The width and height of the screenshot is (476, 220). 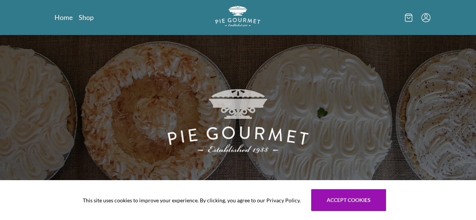 I want to click on span: This site uses cookies to improve your experience. By clicking, you agree to our Privacy Policy., so click(x=192, y=200).